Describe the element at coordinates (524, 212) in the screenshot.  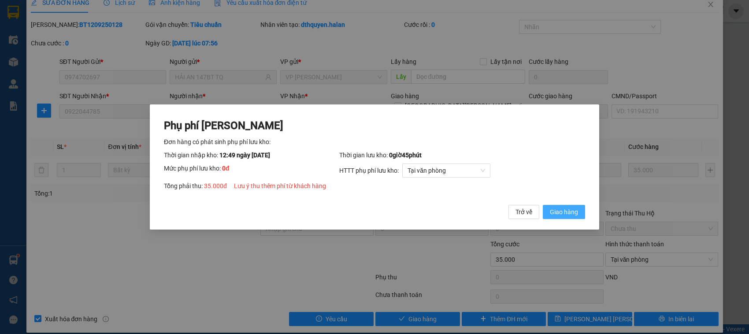
I see `button: Trở về` at that location.